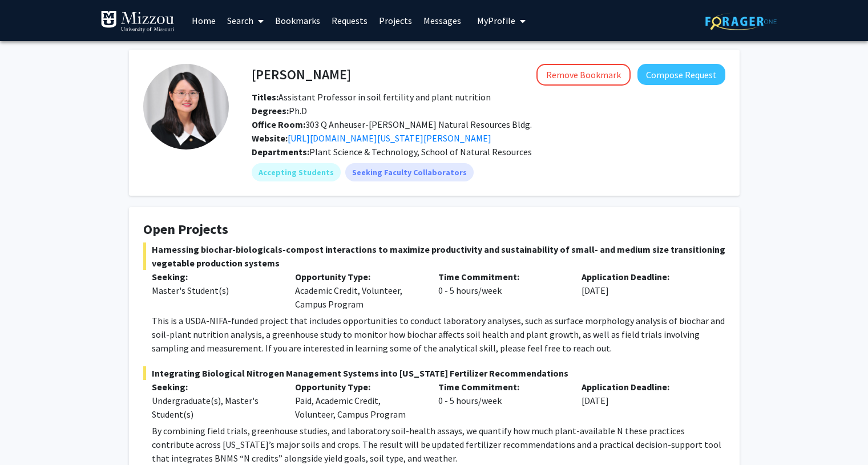 This screenshot has height=465, width=868. What do you see at coordinates (269, 138) in the screenshot?
I see `b: Website:` at bounding box center [269, 138].